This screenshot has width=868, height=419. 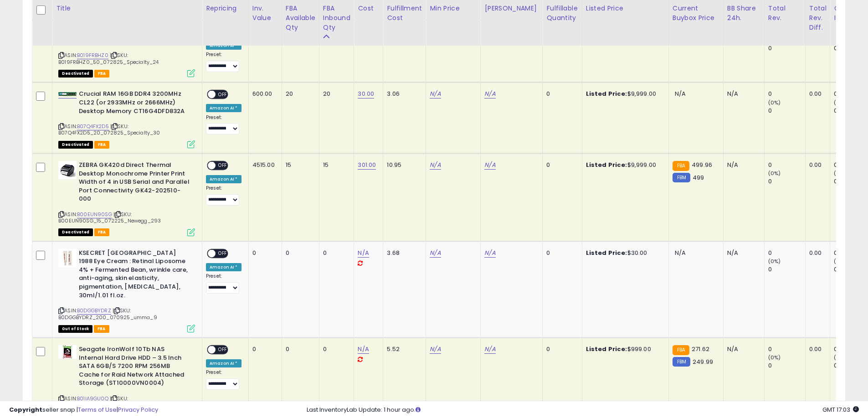 What do you see at coordinates (744, 13) in the screenshot?
I see `div: BB Share 24h.` at bounding box center [744, 13].